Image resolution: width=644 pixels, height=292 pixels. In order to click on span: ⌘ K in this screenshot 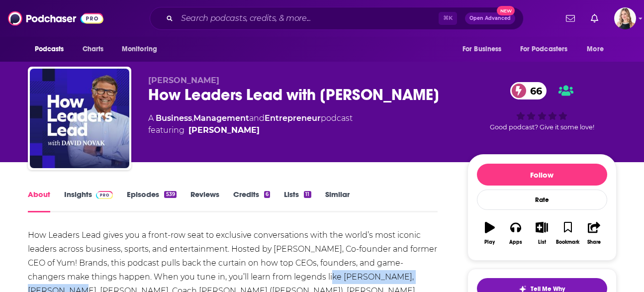, I will do `click(448, 18)`.